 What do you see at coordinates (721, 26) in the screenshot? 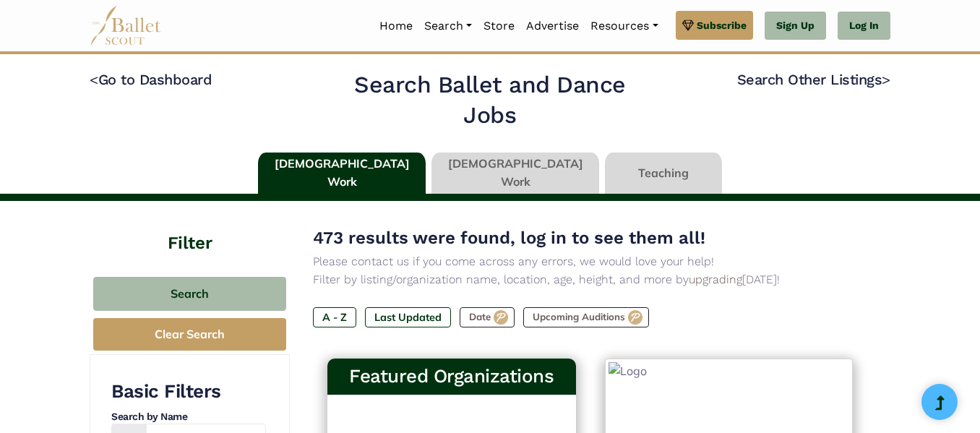
I see `span: Subscribe` at bounding box center [721, 26].